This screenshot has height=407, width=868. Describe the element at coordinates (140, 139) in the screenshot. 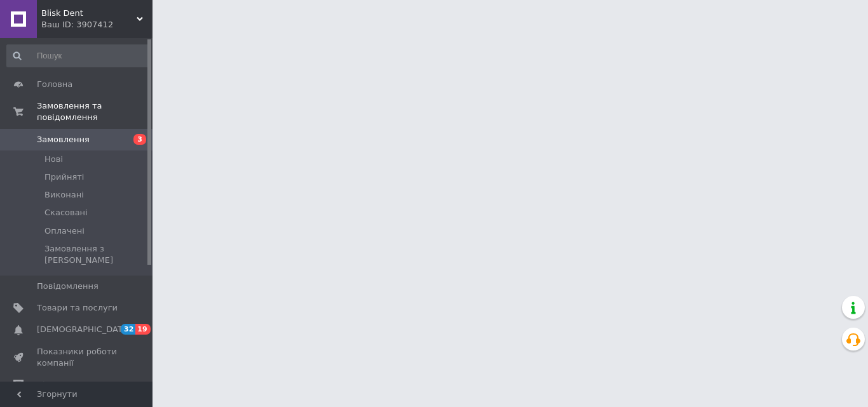

I see `span: 3` at that location.